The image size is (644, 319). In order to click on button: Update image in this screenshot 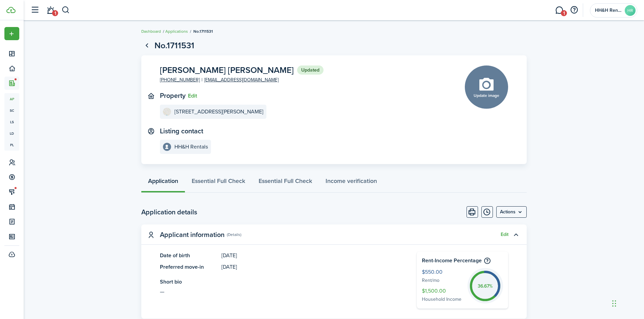, I will do `click(487, 87)`.